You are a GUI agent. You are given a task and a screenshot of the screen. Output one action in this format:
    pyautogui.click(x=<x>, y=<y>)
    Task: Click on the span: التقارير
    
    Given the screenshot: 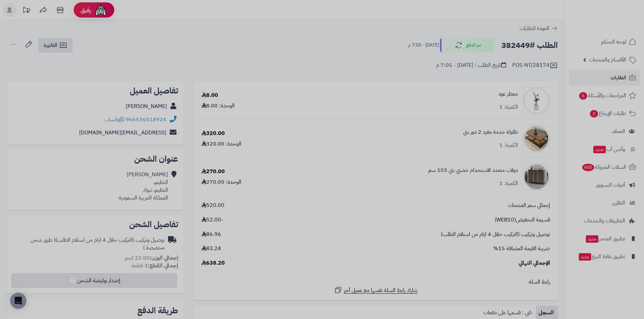 What is the action you would take?
    pyautogui.click(x=619, y=203)
    